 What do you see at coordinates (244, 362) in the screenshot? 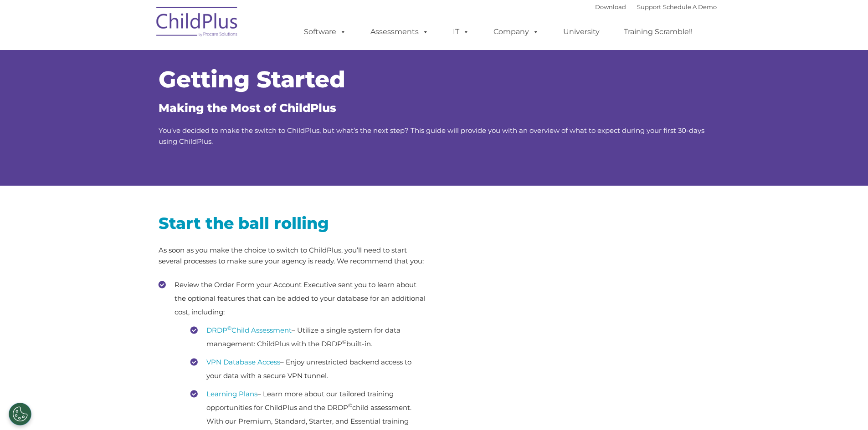
I see `a: VPN Database Access` at bounding box center [244, 362].